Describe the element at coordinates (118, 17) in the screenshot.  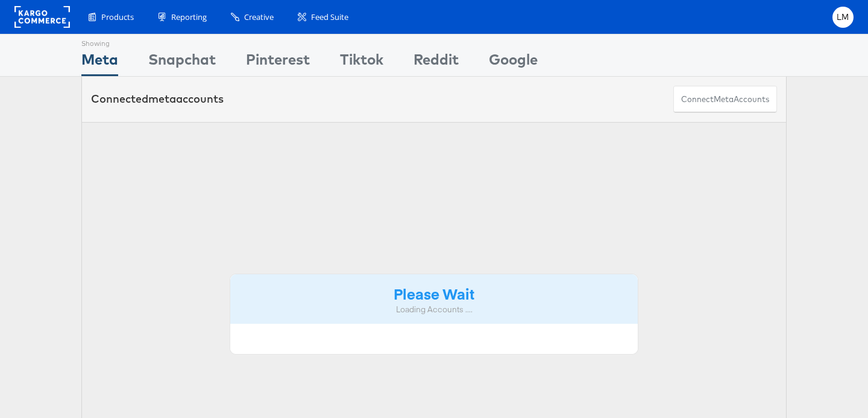
I see `span: Products` at that location.